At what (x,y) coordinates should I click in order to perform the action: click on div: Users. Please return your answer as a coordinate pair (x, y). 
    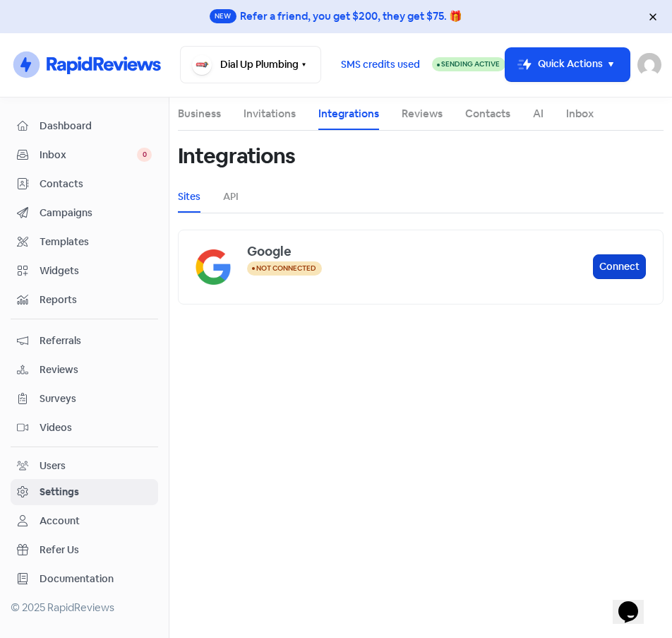
    Looking at the image, I should click on (52, 466).